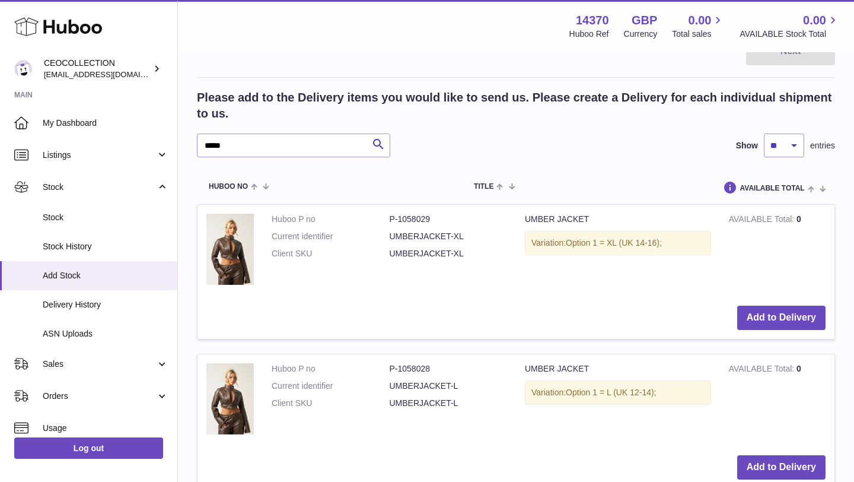 The width and height of the screenshot is (854, 482). Describe the element at coordinates (641, 34) in the screenshot. I see `div: Currency` at that location.